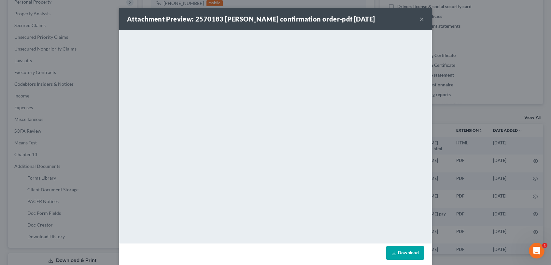  What do you see at coordinates (405, 253) in the screenshot?
I see `a: Download` at bounding box center [405, 253].